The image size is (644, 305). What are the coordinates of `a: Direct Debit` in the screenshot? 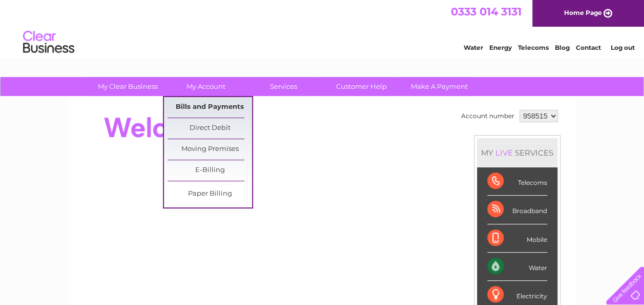 It's located at (209, 128).